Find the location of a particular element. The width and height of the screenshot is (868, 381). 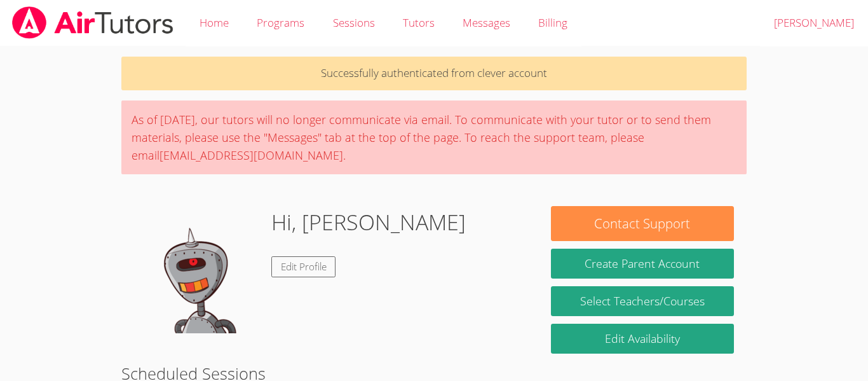

p: Successfully authenticated from clever account is located at coordinates (434, 73).